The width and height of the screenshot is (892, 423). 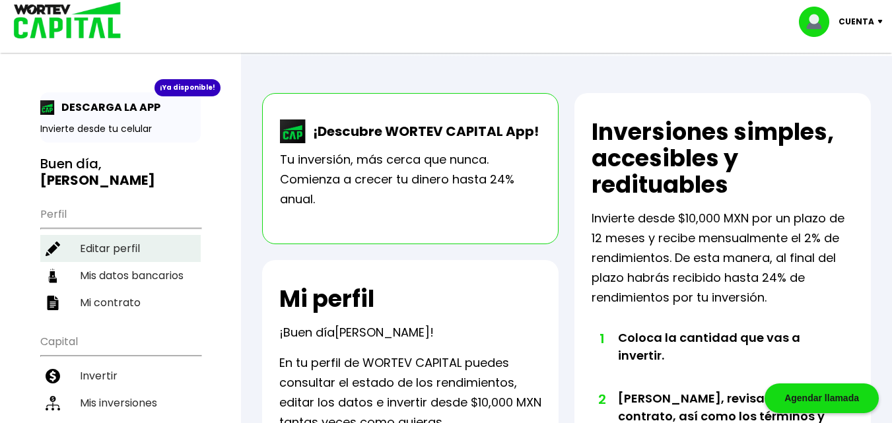 What do you see at coordinates (120, 376) in the screenshot?
I see `li: Invertir` at bounding box center [120, 376].